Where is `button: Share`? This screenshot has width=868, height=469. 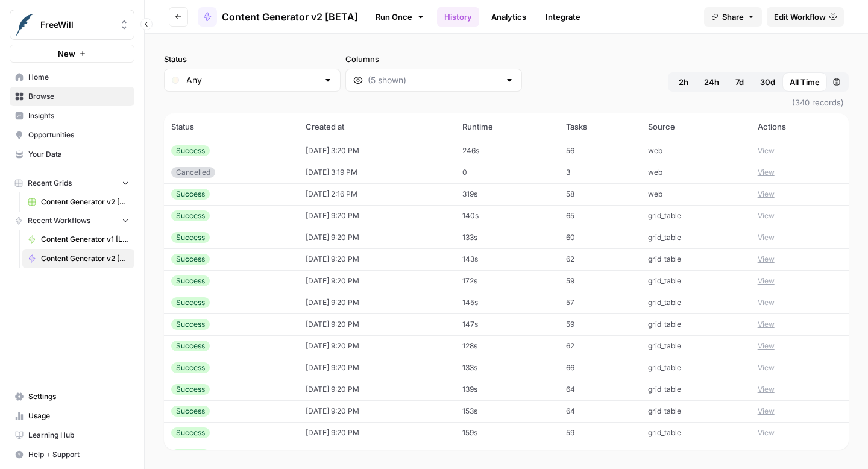 button: Share is located at coordinates (732, 17).